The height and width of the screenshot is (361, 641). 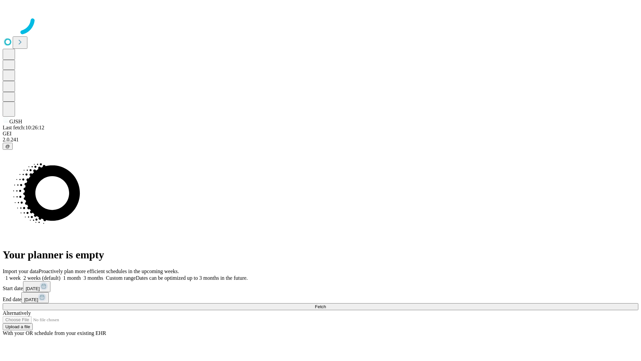 I want to click on span: 1 month, so click(x=72, y=277).